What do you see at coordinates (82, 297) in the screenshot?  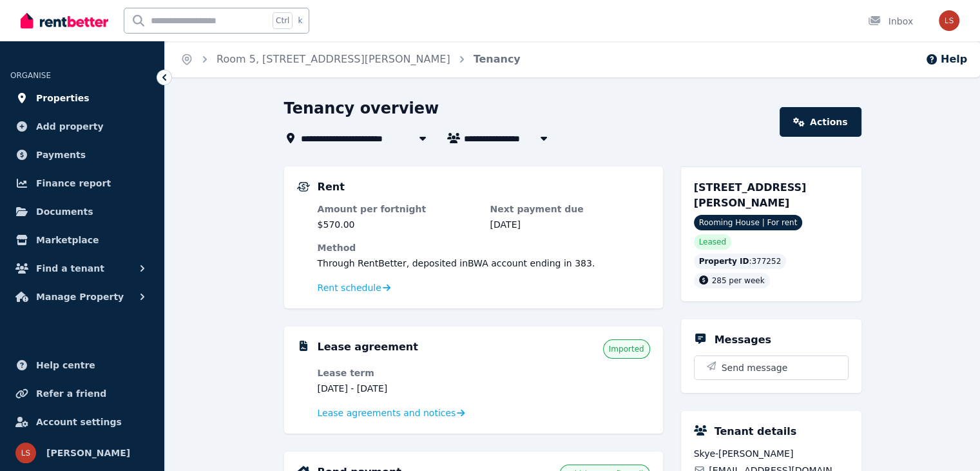 I see `button: Manage Property` at bounding box center [82, 297].